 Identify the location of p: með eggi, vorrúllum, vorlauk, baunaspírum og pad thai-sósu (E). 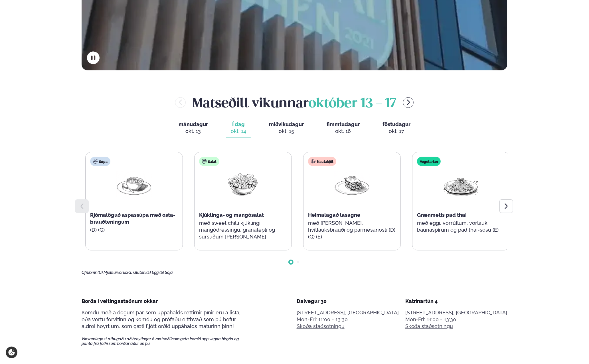
(461, 227).